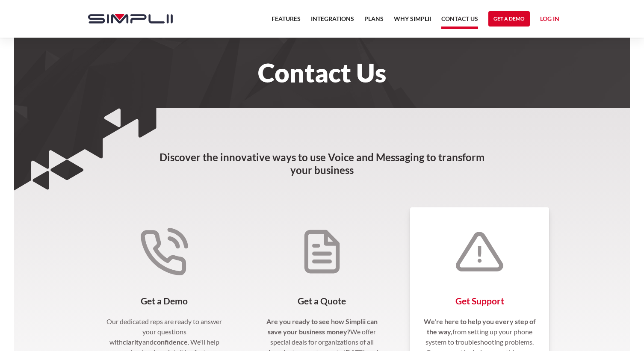 This screenshot has width=644, height=351. What do you see at coordinates (130, 19) in the screenshot?
I see `img: Simplii` at bounding box center [130, 19].